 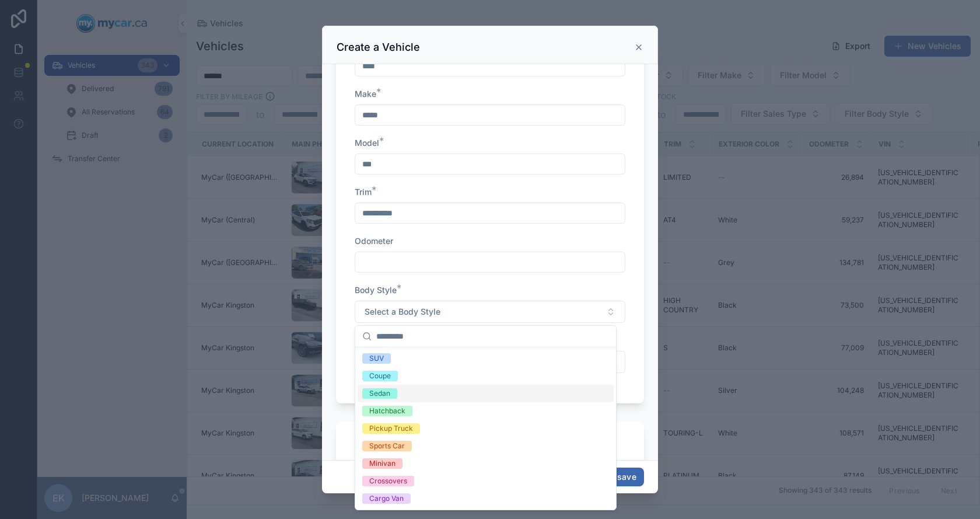 What do you see at coordinates (378, 47) in the screenshot?
I see `h3: Create a Vehicle` at bounding box center [378, 47].